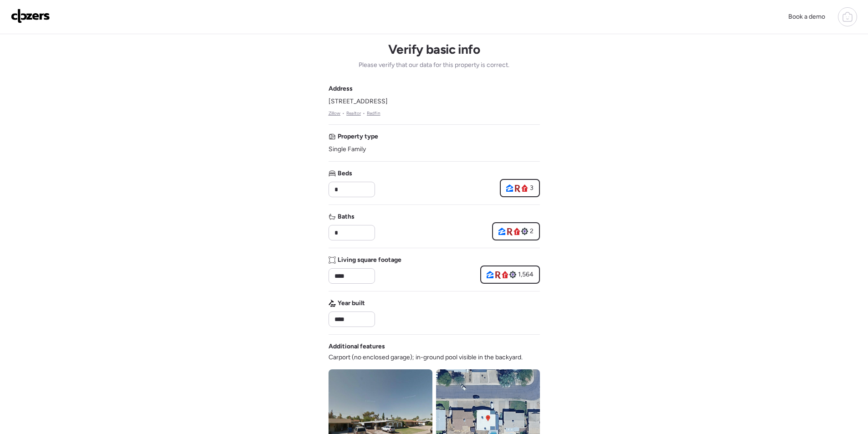 Image resolution: width=868 pixels, height=434 pixels. Describe the element at coordinates (345, 174) in the screenshot. I see `span: Beds` at that location.